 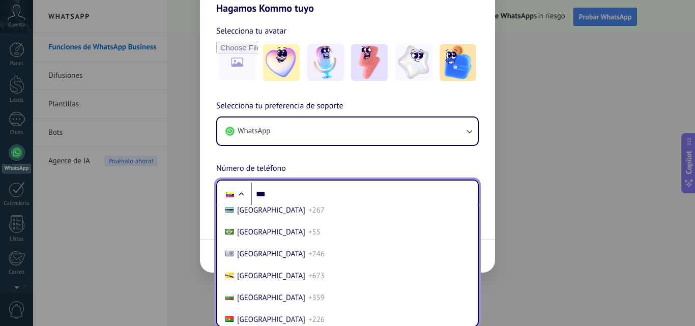 What do you see at coordinates (316, 210) in the screenshot?
I see `span: +267` at bounding box center [316, 210].